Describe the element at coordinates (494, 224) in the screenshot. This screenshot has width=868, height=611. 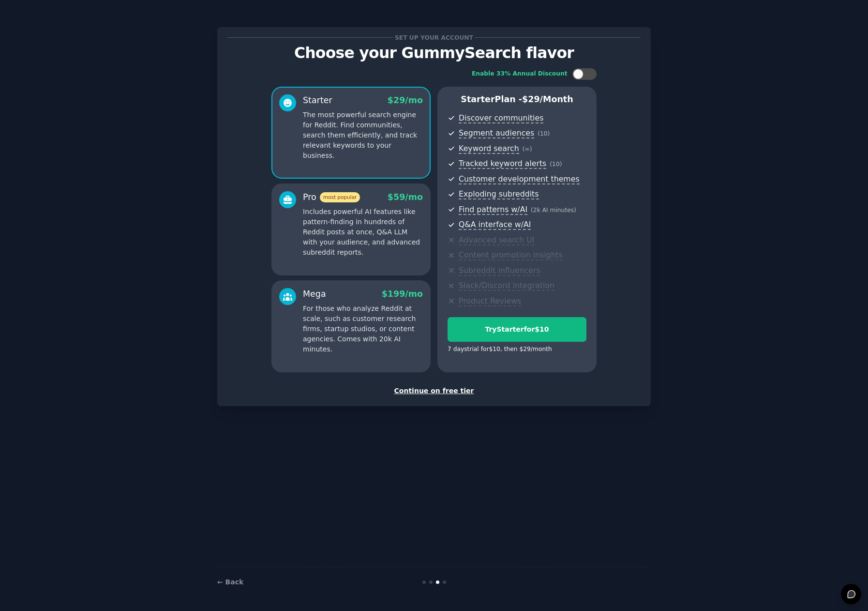
I see `span: Q&A interface w/AI` at that location.